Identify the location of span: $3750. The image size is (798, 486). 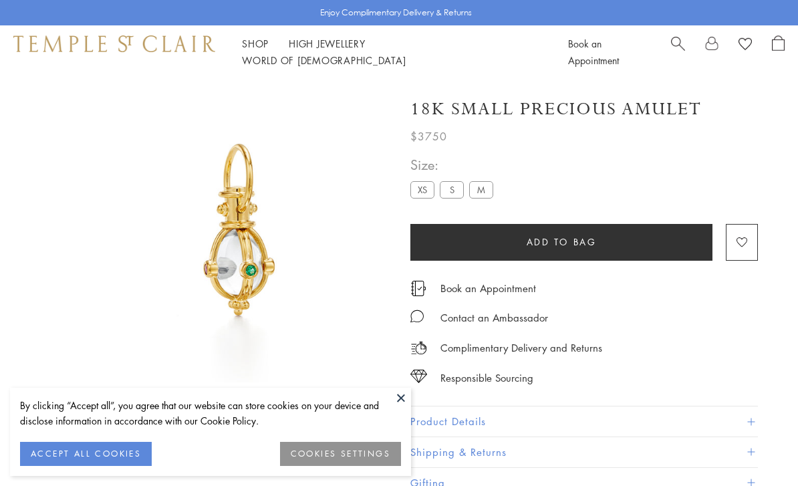
(428, 136).